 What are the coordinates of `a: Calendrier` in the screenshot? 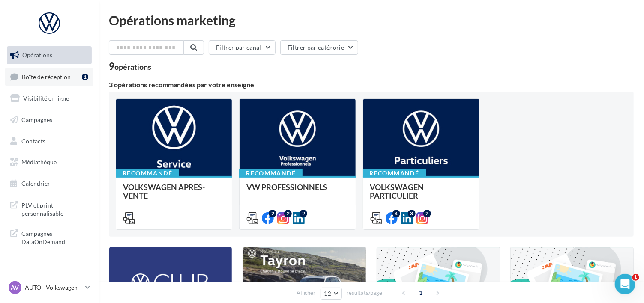 It's located at (49, 184).